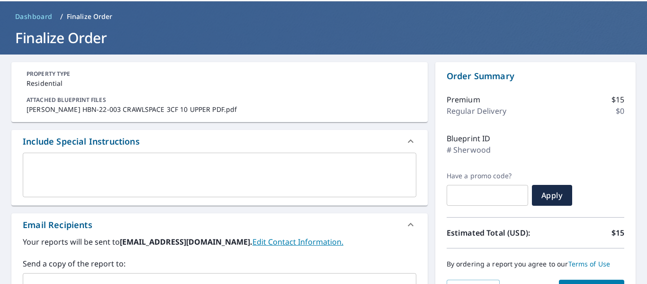  Describe the element at coordinates (34, 17) in the screenshot. I see `a: Dashboard` at that location.